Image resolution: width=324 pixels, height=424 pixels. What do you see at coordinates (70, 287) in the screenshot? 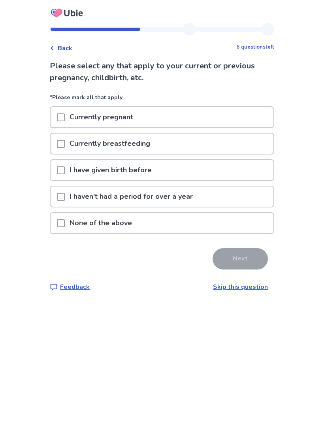
I see `a: Feedback` at bounding box center [70, 287].